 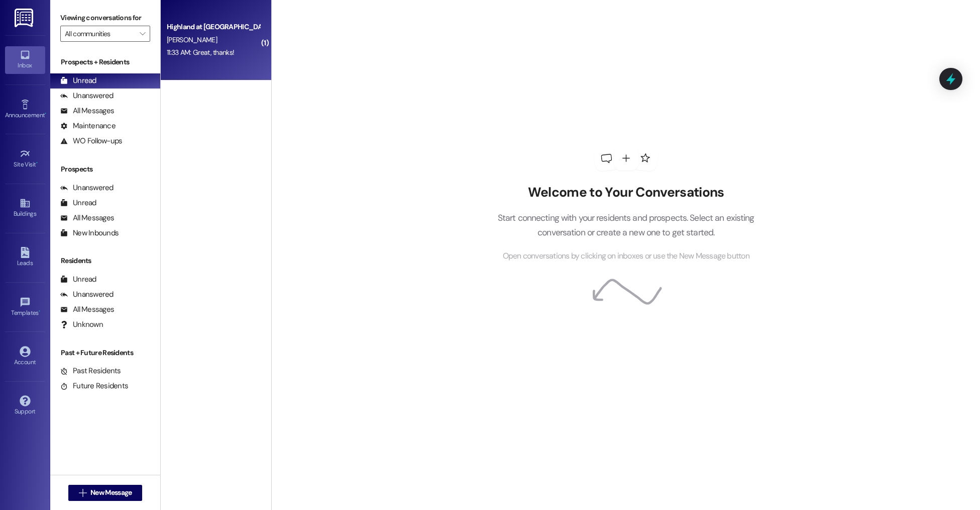 What do you see at coordinates (25, 60) in the screenshot?
I see `a: Inbox` at bounding box center [25, 60].